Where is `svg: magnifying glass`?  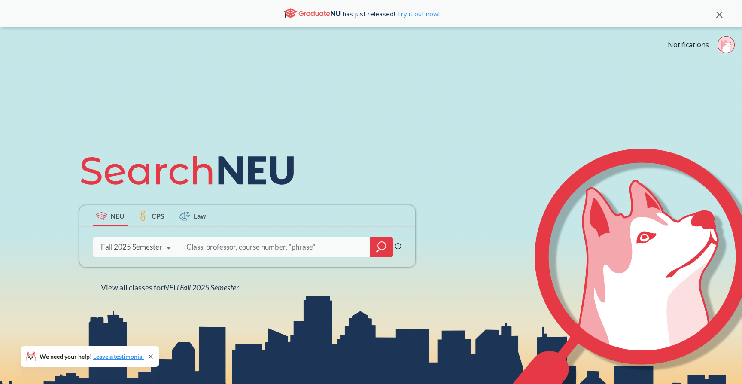
svg: magnifying glass is located at coordinates (382, 247).